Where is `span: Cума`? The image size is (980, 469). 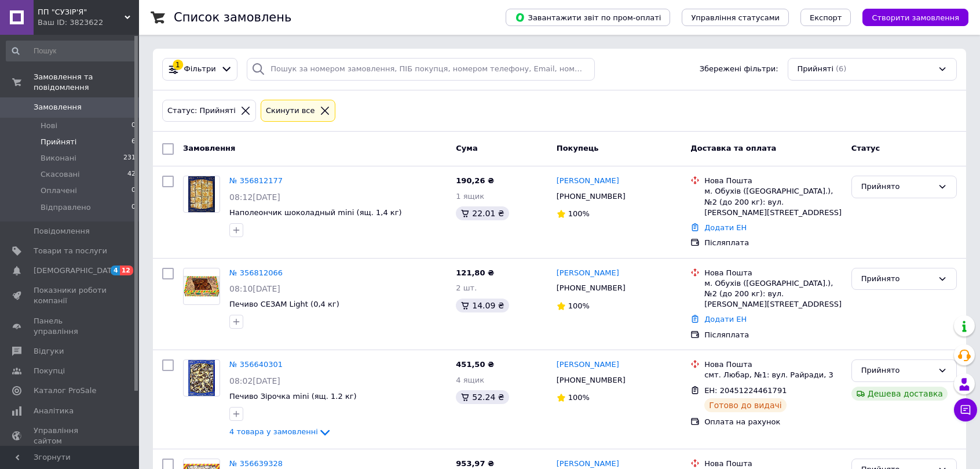
span: Cума is located at coordinates (467, 148).